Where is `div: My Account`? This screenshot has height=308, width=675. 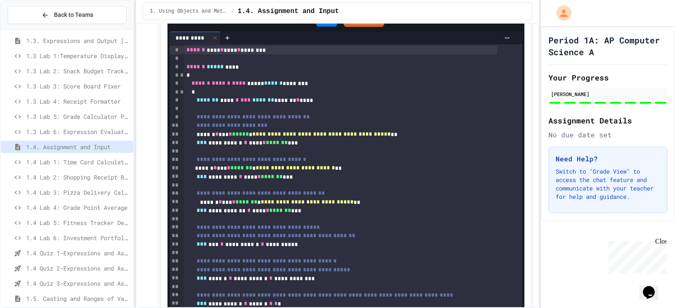 div: My Account is located at coordinates (560, 13).